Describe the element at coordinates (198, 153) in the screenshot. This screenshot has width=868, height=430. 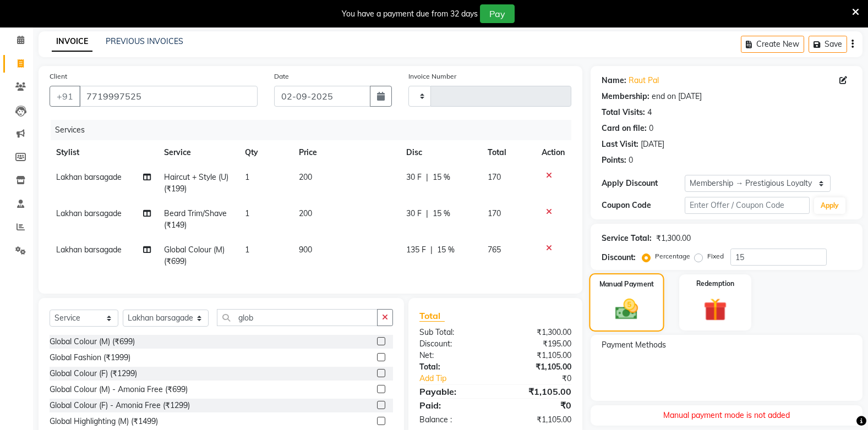
I see `th: Service` at that location.